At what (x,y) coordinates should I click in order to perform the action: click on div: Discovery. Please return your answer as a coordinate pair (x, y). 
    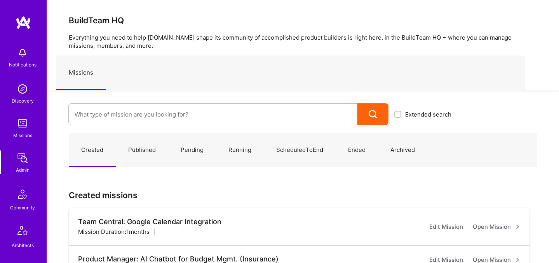
    Looking at the image, I should click on (23, 101).